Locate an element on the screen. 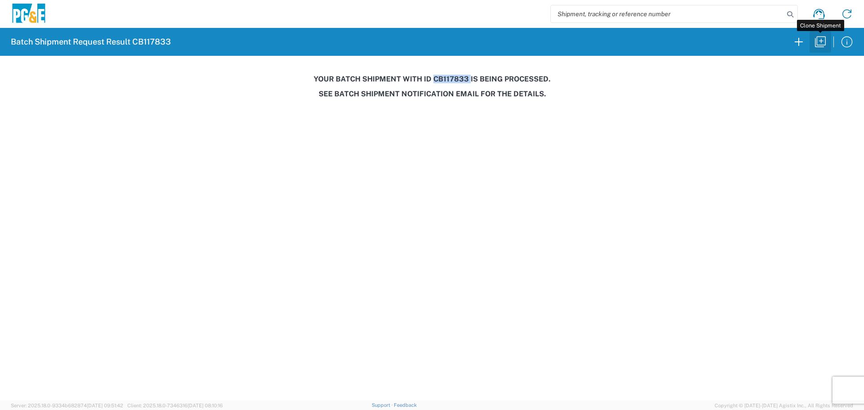 This screenshot has width=864, height=410. h3: See Batch Shipment Notification email for the details. is located at coordinates (432, 94).